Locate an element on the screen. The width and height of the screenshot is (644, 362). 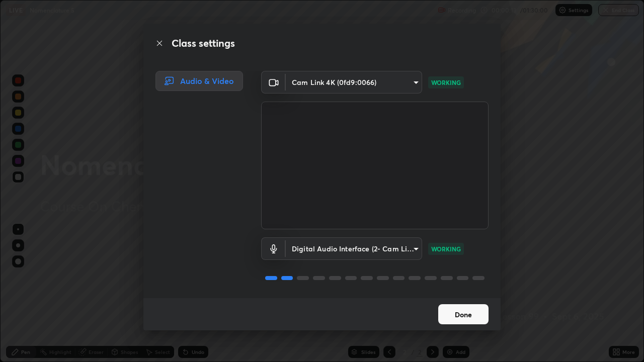
button: Done is located at coordinates (463, 314).